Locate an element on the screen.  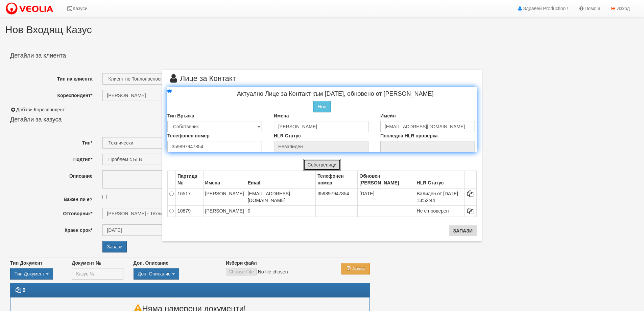
th: Имена is located at coordinates (225, 179).